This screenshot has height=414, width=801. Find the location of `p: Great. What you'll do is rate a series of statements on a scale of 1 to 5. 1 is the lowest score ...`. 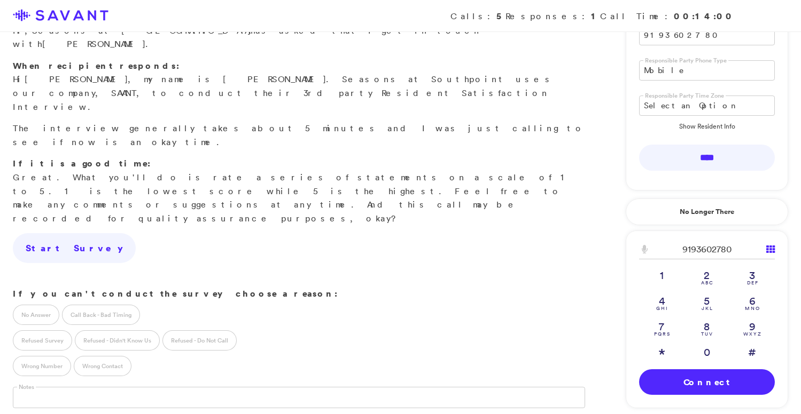

p: Great. What you'll do is rate a series of statements on a scale of 1 to 5. 1 is the lowest score ... is located at coordinates (299, 191).